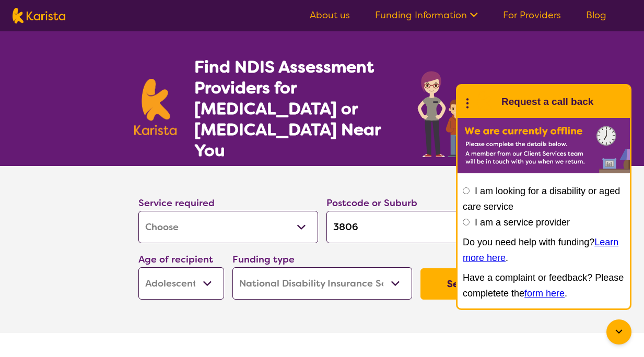 The width and height of the screenshot is (644, 357). I want to click on img: assessment, so click(462, 111).